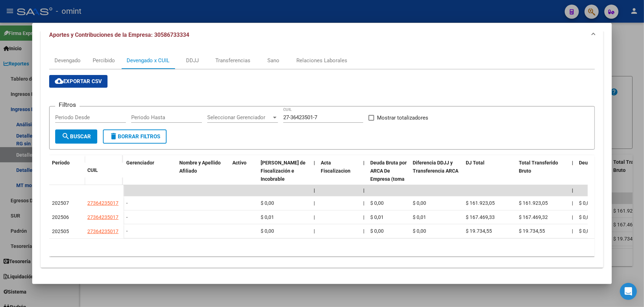 The width and height of the screenshot is (644, 307). Describe the element at coordinates (113, 136) in the screenshot. I see `mat-icon: delete` at that location.